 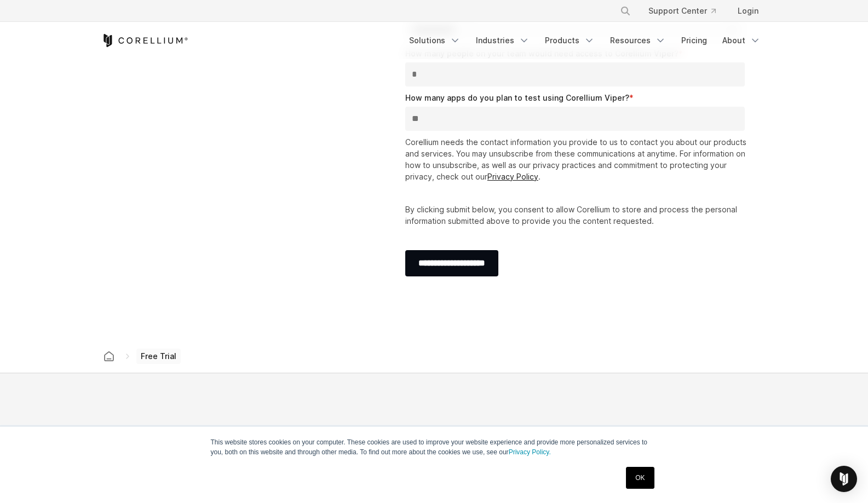 What do you see at coordinates (517, 98) in the screenshot?
I see `span: How many apps do you plan to test using Corellium Viper?` at bounding box center [517, 98].